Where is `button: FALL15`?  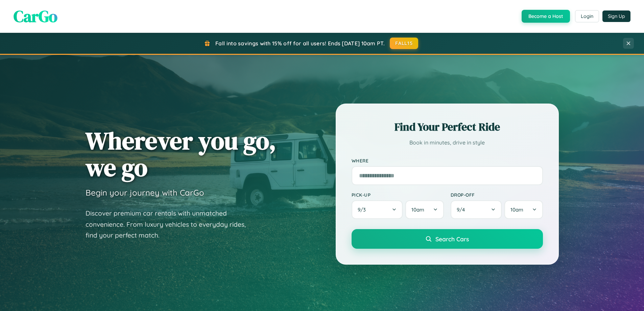 button: FALL15 is located at coordinates (404, 43).